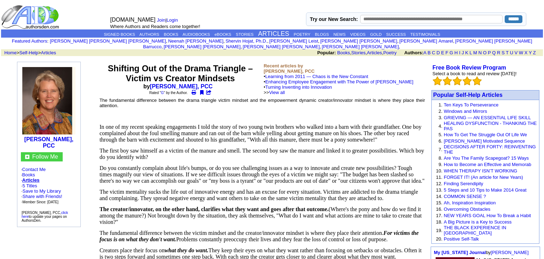  Describe the element at coordinates (439, 170) in the screenshot. I see `font: 10.` at that location.